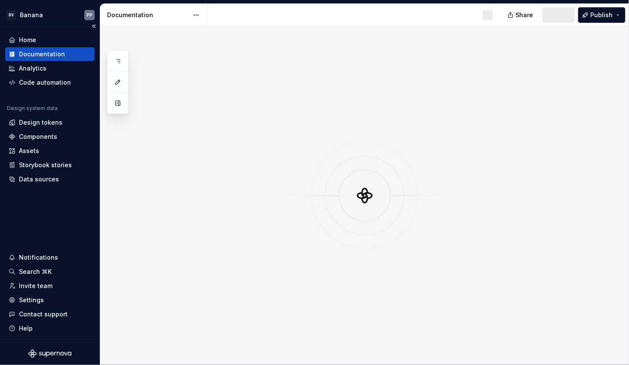 The height and width of the screenshot is (365, 629). I want to click on div: Design tokens, so click(40, 123).